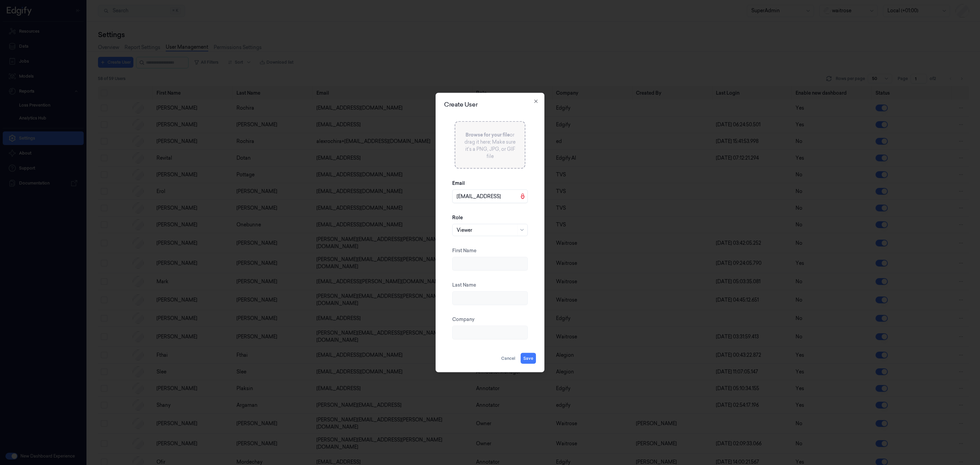 The width and height of the screenshot is (980, 465). Describe the element at coordinates (488, 135) in the screenshot. I see `span: Browse for your file` at that location.